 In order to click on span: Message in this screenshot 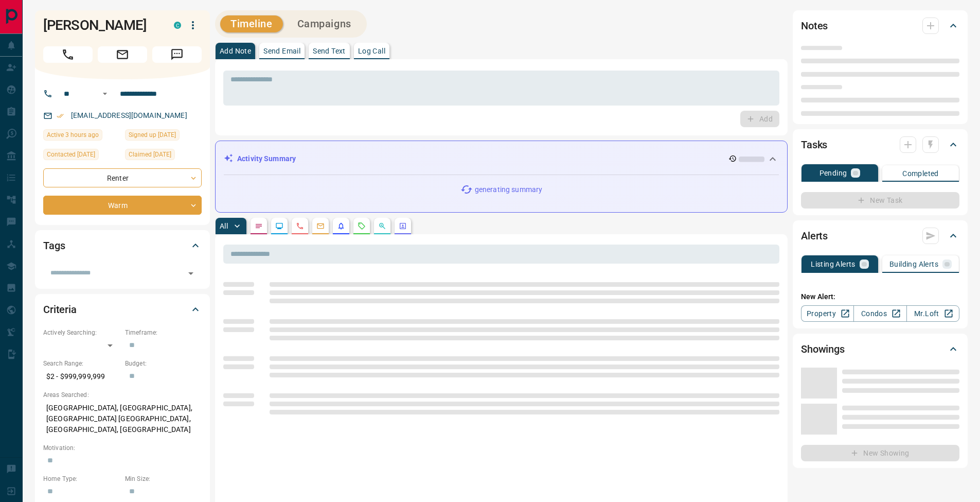, I will do `click(177, 54)`.